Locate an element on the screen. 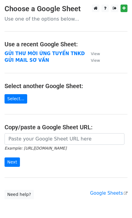 The width and height of the screenshot is (132, 218). a: Google Sheets is located at coordinates (109, 193).